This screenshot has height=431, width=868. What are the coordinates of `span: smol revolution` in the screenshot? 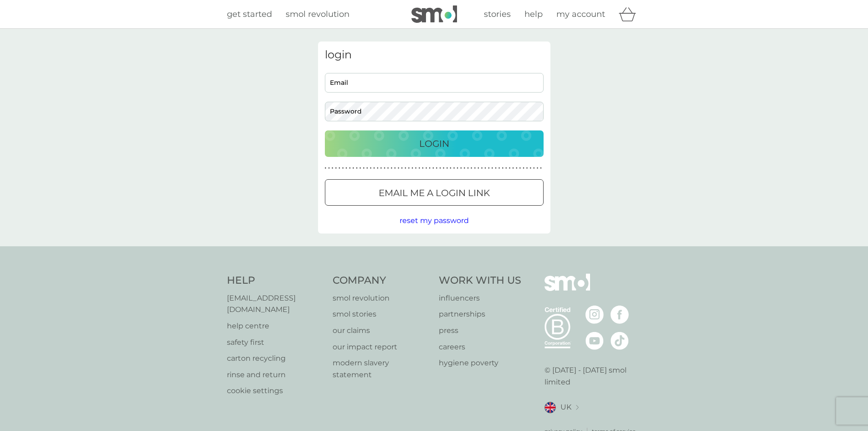 It's located at (318, 14).